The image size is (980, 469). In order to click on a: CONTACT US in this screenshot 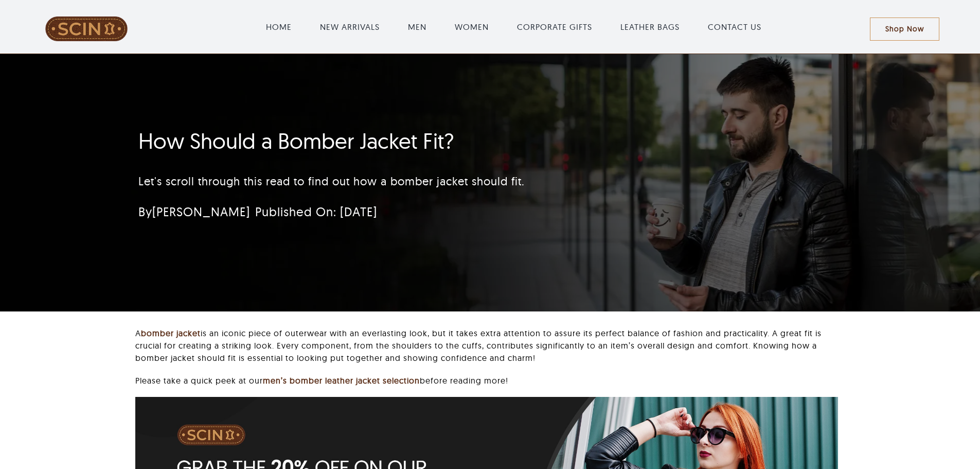, I will do `click(735, 27)`.